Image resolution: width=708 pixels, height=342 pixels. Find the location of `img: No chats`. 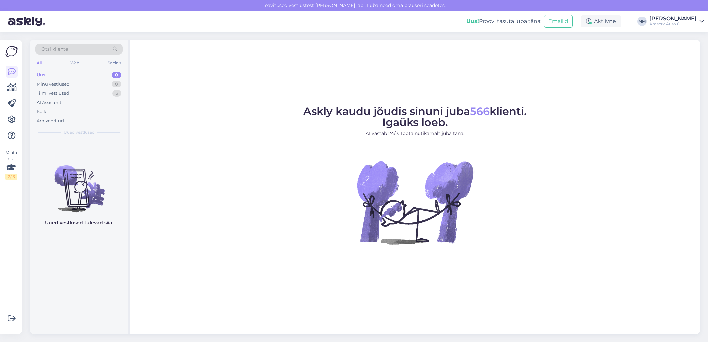

img: No chats is located at coordinates (79, 183).